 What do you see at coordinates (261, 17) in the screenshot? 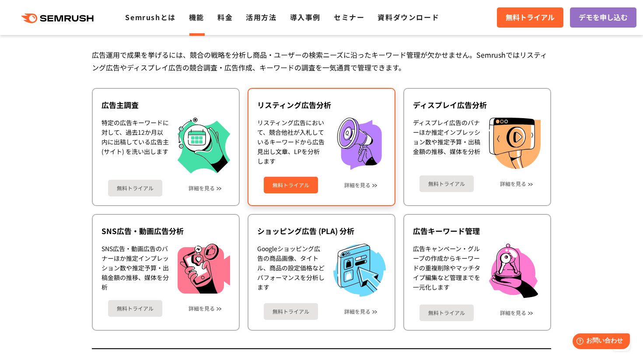
I see `a: 活用方法` at bounding box center [261, 17].